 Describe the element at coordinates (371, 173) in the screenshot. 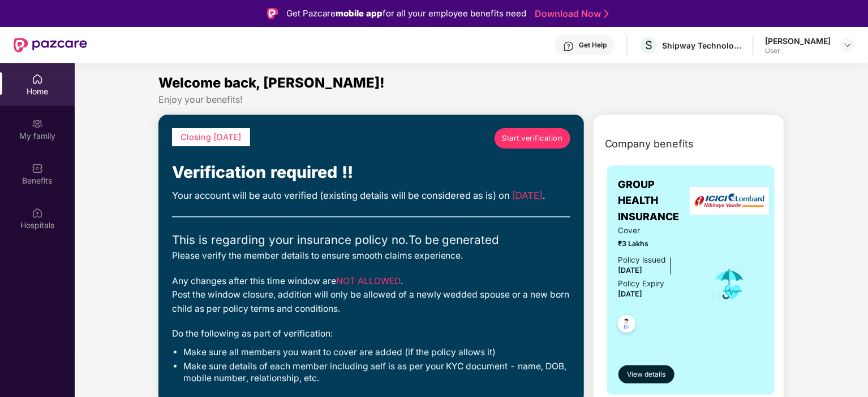

I see `div: Verification required !!` at that location.